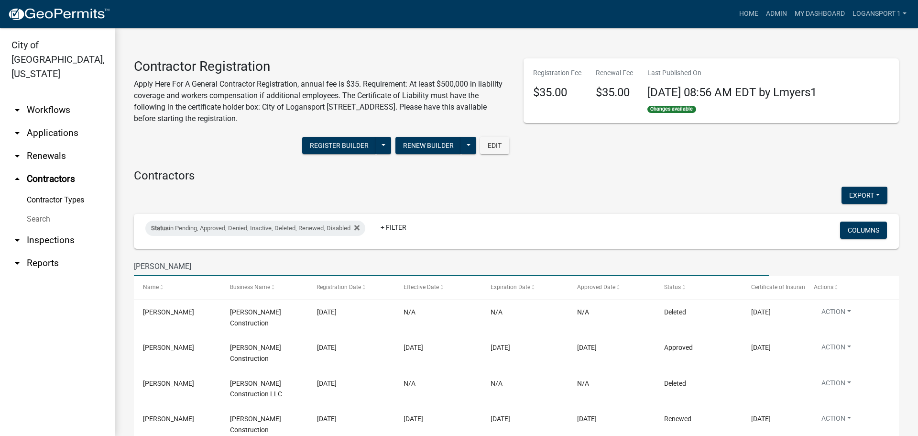 The width and height of the screenshot is (918, 436). Describe the element at coordinates (351, 287) in the screenshot. I see `datatable-header-cell: Registration Date` at that location.